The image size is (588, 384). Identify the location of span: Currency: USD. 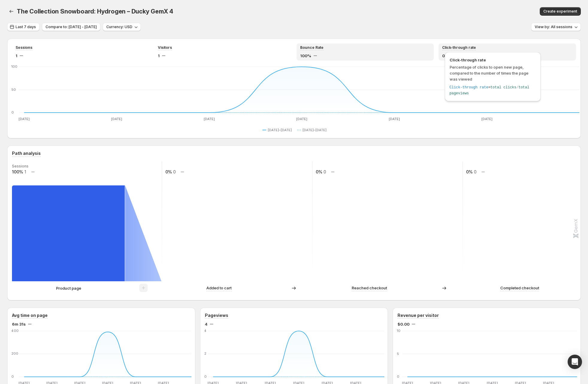
(119, 27).